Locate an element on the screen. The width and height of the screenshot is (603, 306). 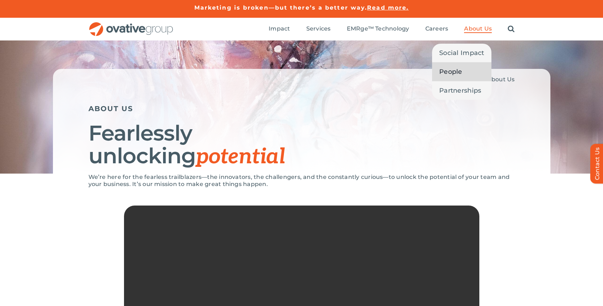
a: Search is located at coordinates (511, 29).